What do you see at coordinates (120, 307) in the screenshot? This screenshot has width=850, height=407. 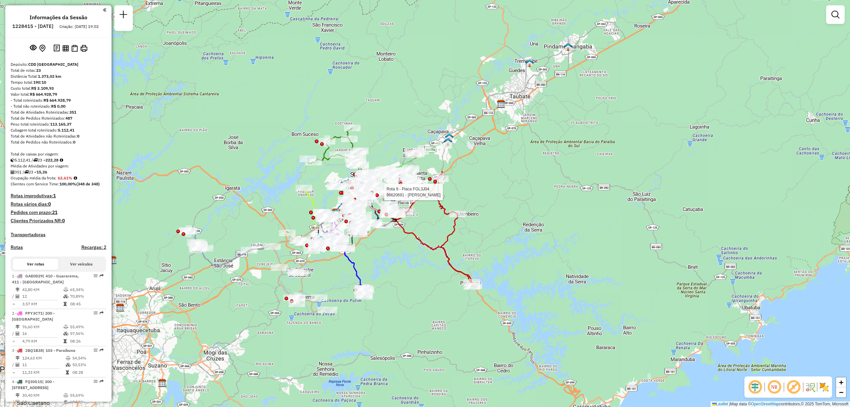 I see `img: CDD Guarulhos` at bounding box center [120, 307].